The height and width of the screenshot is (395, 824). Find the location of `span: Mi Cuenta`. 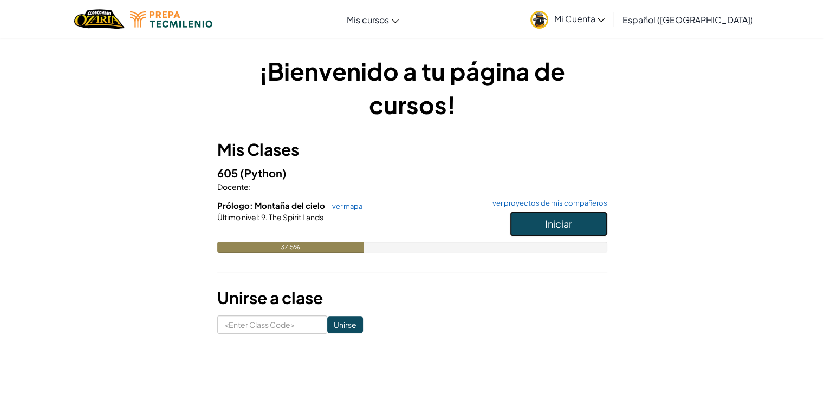

span: Mi Cuenta is located at coordinates (579, 18).